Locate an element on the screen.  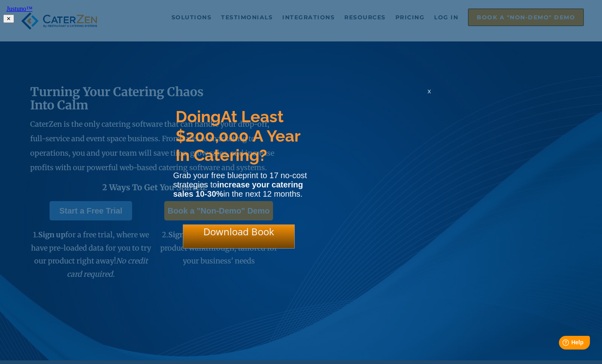
span: Grab your free blueprint to 17 no-cost strategies to in the next 12 months. is located at coordinates (240, 185).